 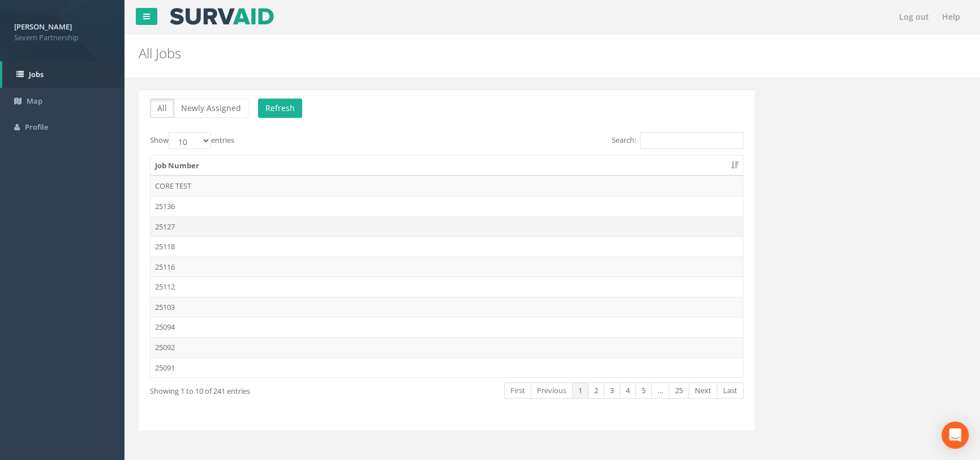 What do you see at coordinates (612, 390) in the screenshot?
I see `a: 3` at bounding box center [612, 390].